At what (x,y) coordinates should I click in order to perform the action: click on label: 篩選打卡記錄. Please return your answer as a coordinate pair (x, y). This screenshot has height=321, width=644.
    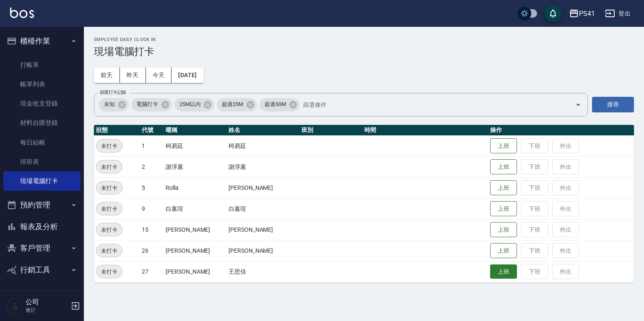
    Looking at the image, I should click on (113, 92).